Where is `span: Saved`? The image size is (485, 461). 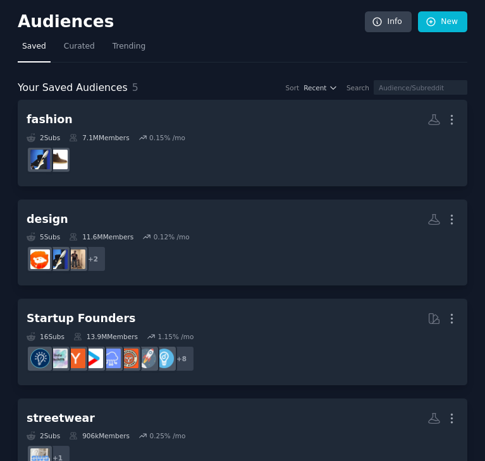 span: Saved is located at coordinates (34, 47).